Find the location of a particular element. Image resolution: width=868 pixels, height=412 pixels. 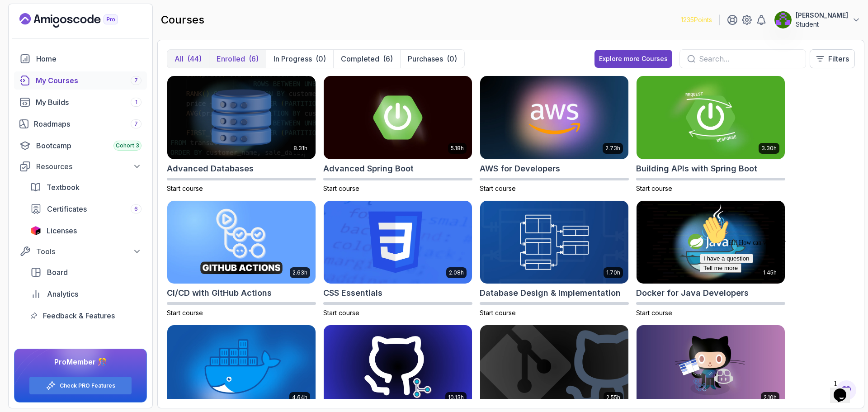

p: 2.10h is located at coordinates (770, 398).